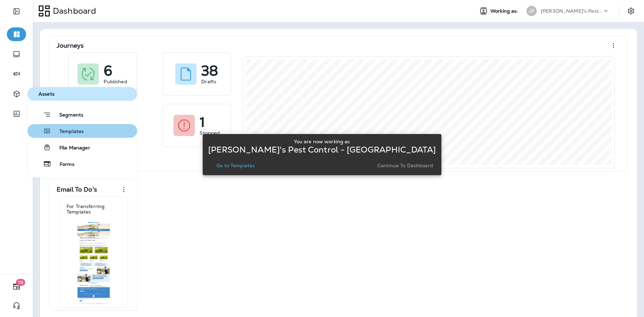  Describe the element at coordinates (82, 164) in the screenshot. I see `button: Forms` at that location.